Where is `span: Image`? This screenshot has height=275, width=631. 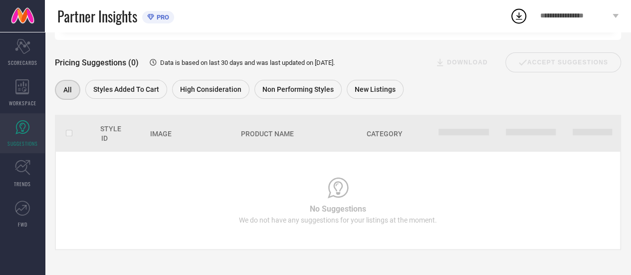 span: Image is located at coordinates (161, 134).